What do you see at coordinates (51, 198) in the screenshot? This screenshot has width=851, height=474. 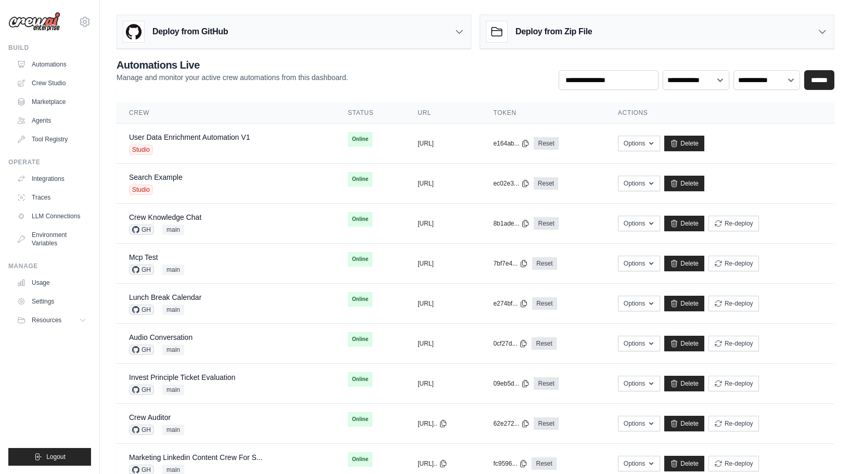 I see `a: Traces` at bounding box center [51, 198].